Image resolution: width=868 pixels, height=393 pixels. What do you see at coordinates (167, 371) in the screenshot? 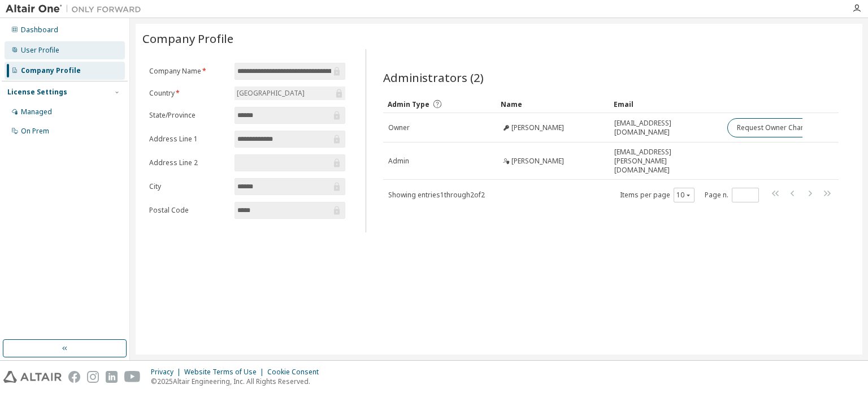
I see `div: Privacy` at bounding box center [167, 371].